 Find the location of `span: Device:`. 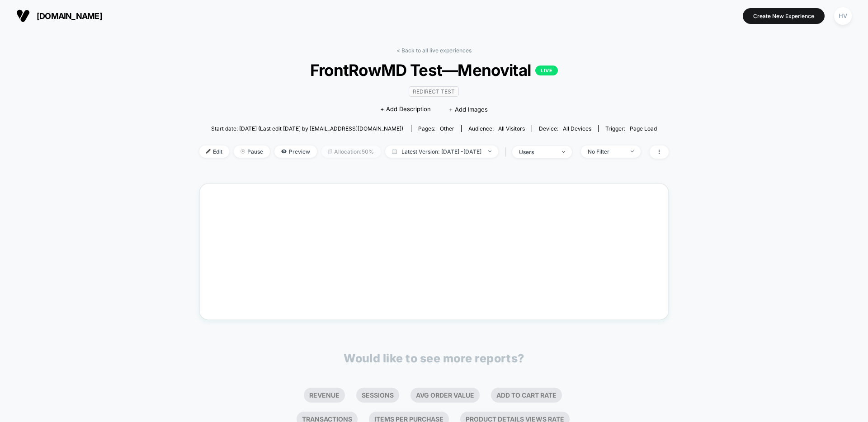

span: Device: is located at coordinates (564, 128).